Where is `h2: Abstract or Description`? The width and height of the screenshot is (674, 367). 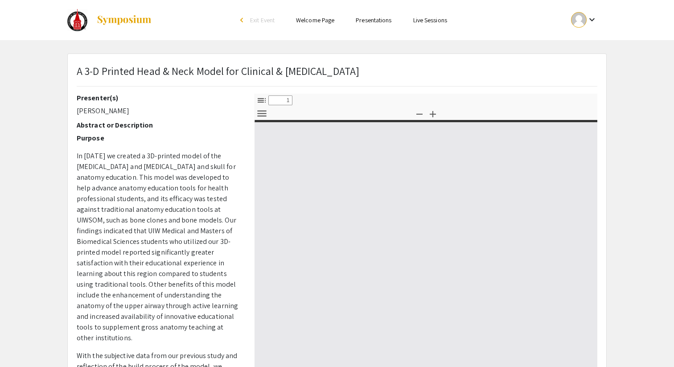
h2: Abstract or Description is located at coordinates (159, 125).